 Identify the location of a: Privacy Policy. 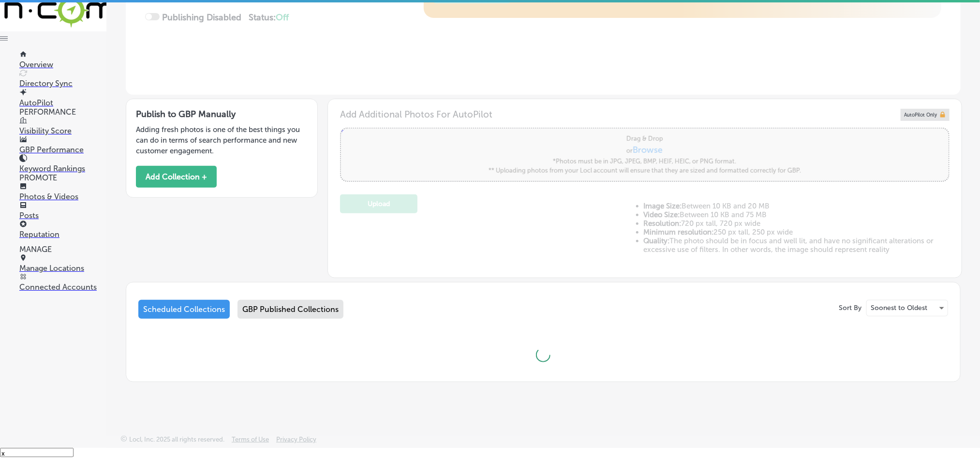
(296, 442).